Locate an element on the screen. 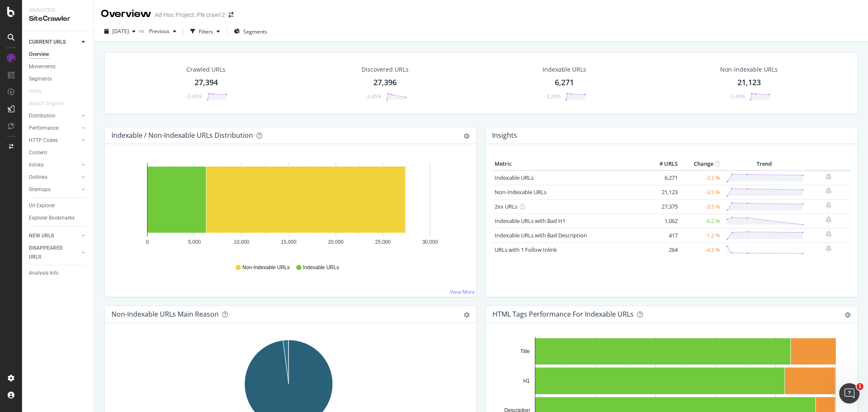 This screenshot has height=412, width=868. div: Performance is located at coordinates (43, 128).